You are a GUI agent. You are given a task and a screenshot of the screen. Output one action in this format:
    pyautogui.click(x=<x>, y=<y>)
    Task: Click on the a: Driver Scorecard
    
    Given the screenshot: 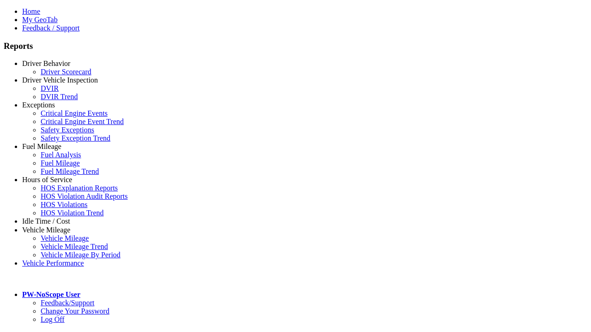 What is the action you would take?
    pyautogui.click(x=66, y=72)
    